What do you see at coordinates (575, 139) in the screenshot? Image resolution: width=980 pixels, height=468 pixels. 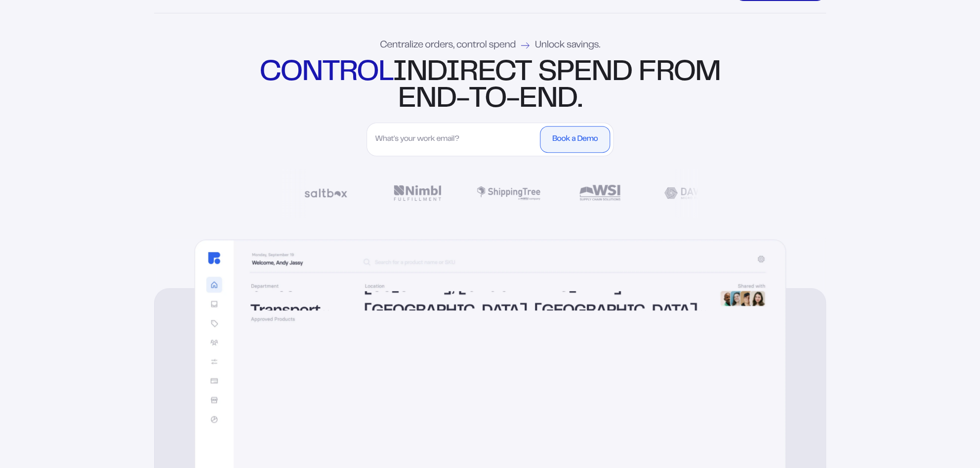 I see `div: Book a Demo` at bounding box center [575, 139].